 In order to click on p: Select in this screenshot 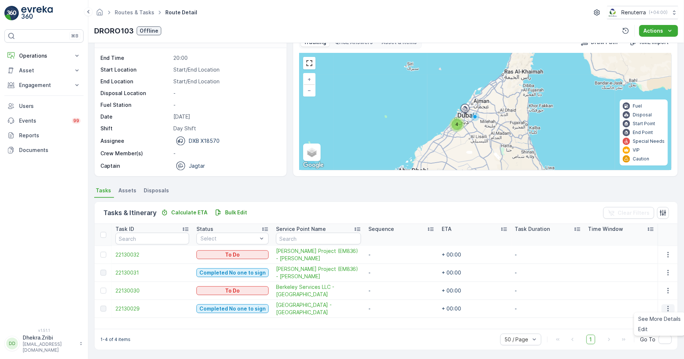, I will do `click(229, 238)`.